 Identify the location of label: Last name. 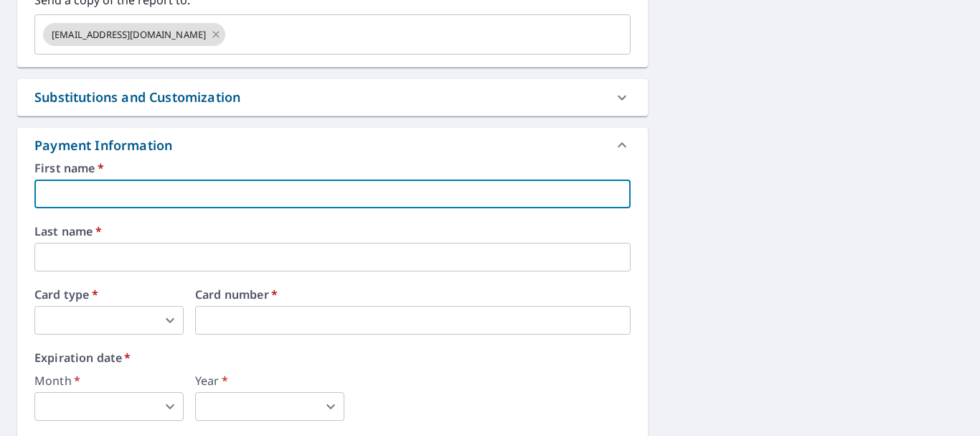
(332, 232).